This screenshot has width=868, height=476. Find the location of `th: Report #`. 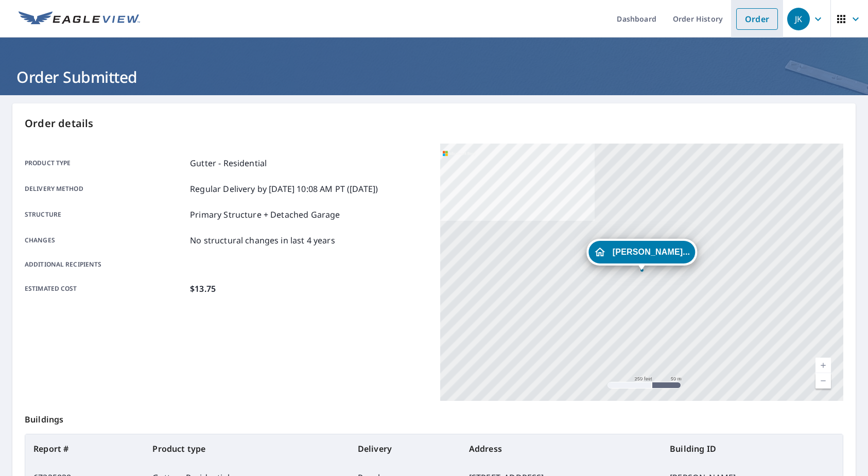

th: Report # is located at coordinates (85, 449).